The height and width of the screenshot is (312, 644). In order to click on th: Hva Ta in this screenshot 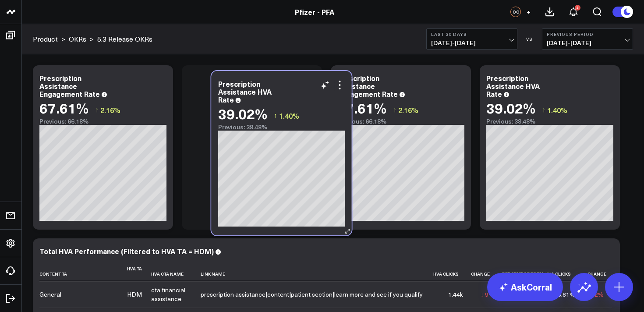, I will do `click(139, 271)`.